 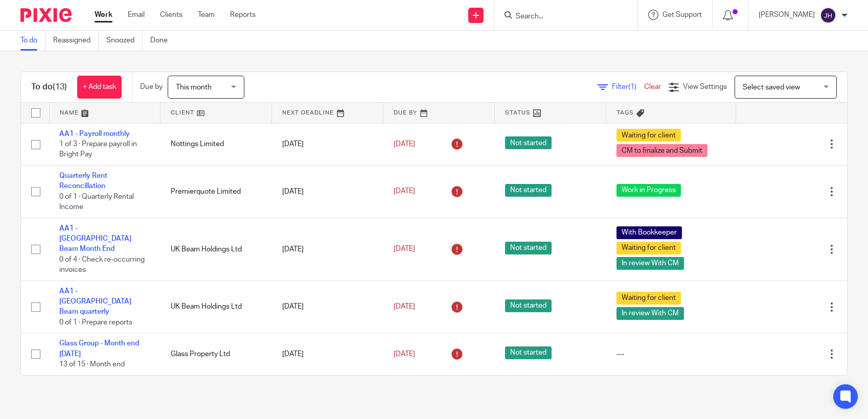 What do you see at coordinates (217, 191) in the screenshot?
I see `td: Premierquote Limited` at bounding box center [217, 191].